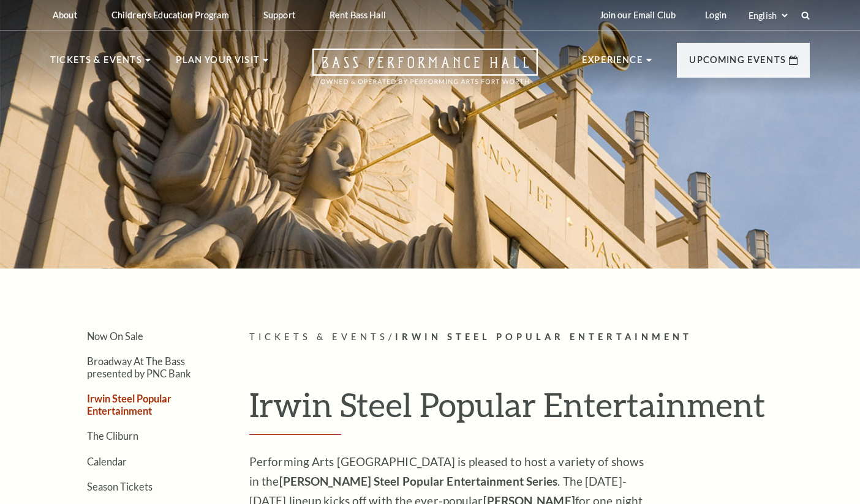  Describe the element at coordinates (120, 486) in the screenshot. I see `a: Season Tickets` at that location.